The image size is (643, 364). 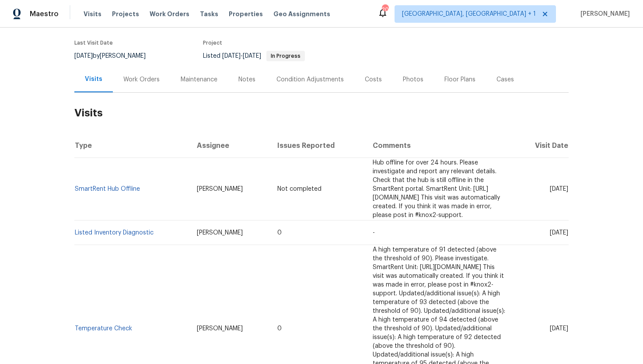 What do you see at coordinates (541, 146) in the screenshot?
I see `th: Visit Date` at bounding box center [541, 146].